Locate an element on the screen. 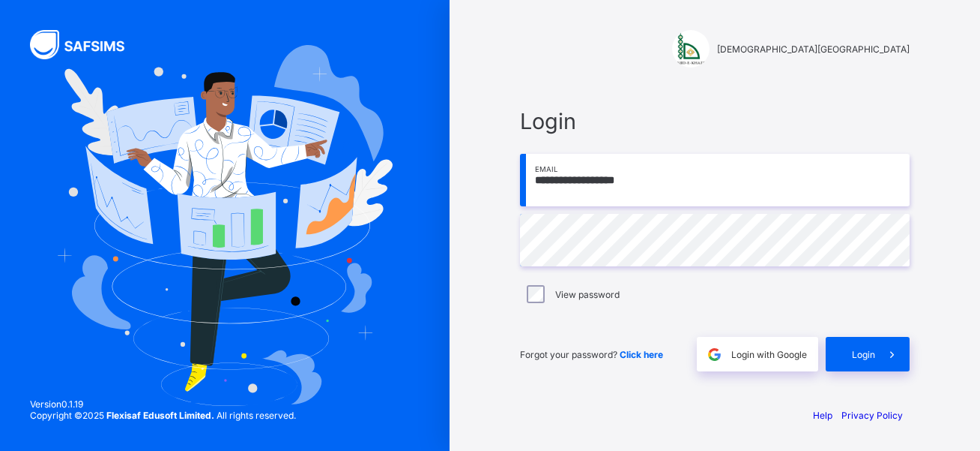  span: Version 0.1.19 is located at coordinates (162, 404).